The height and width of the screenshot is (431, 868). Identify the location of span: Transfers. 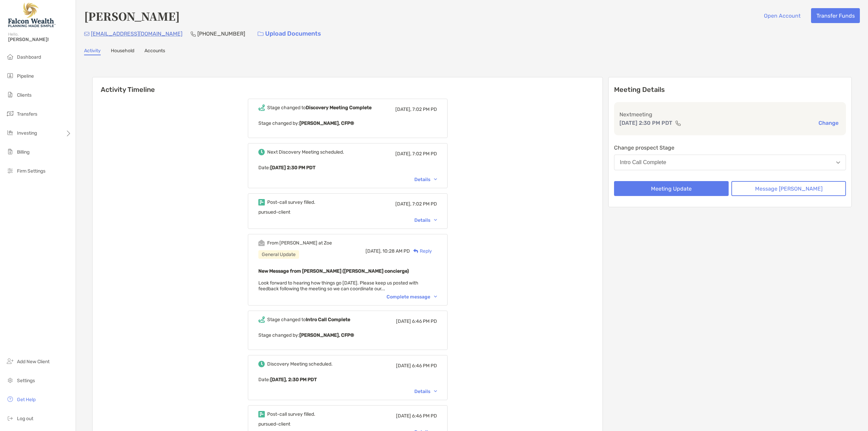
(27, 114).